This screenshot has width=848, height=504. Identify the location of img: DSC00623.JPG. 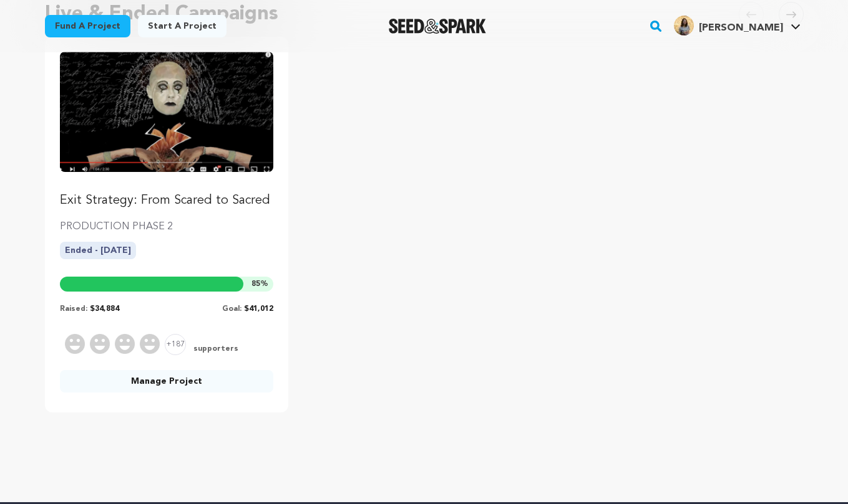
(684, 26).